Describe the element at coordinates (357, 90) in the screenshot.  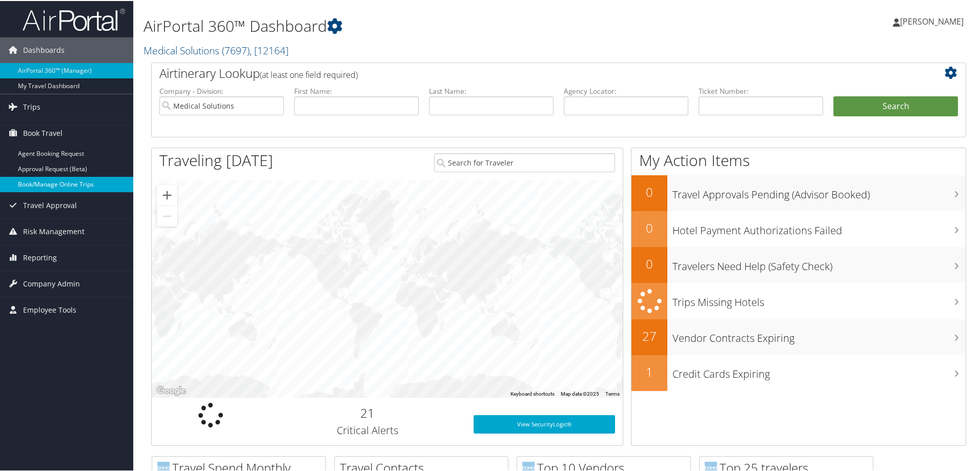
I see `label: First Name:` at that location.